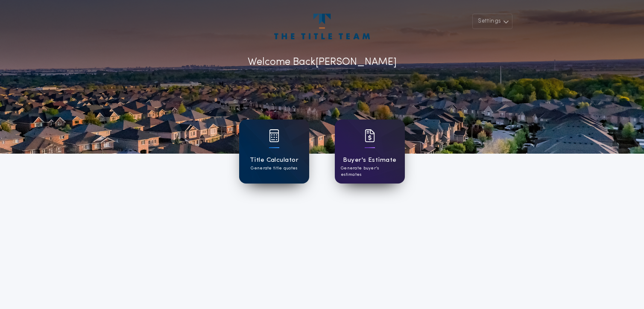 The width and height of the screenshot is (644, 309). What do you see at coordinates (370, 171) in the screenshot?
I see `p: Generate buyer's estimates` at bounding box center [370, 171].